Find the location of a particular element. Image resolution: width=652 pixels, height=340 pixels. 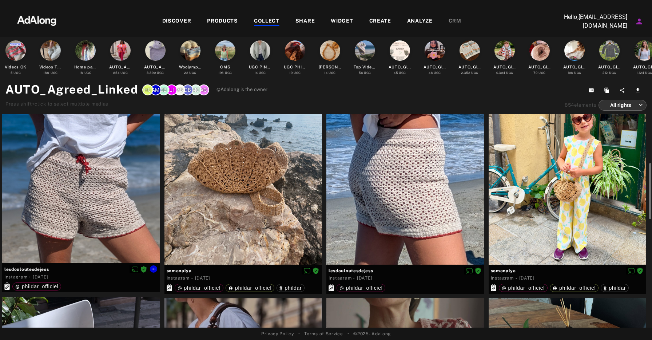

div: AUTO_Global_Crochet is located at coordinates (504, 67).